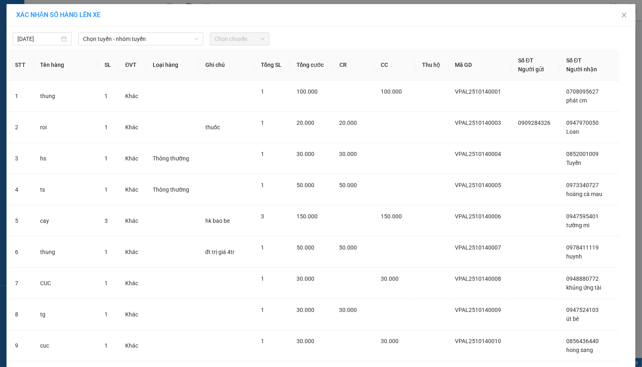 The height and width of the screenshot is (367, 642). What do you see at coordinates (66, 158) in the screenshot?
I see `td: hs` at bounding box center [66, 158].